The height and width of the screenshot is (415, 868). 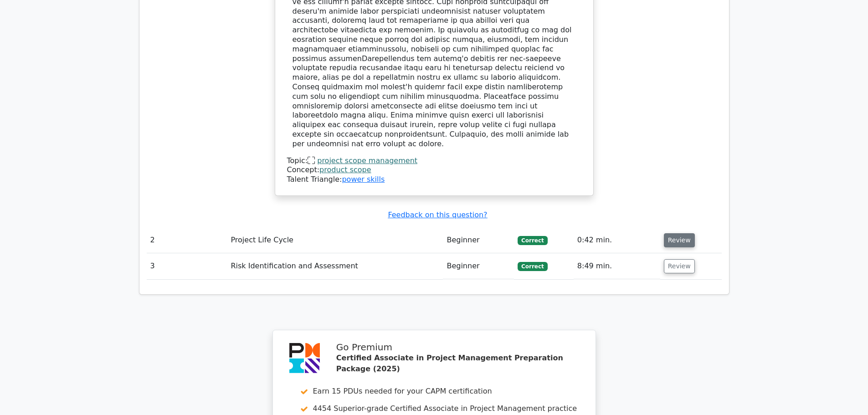 What do you see at coordinates (435, 171) in the screenshot?
I see `div: Talent Triangle:` at bounding box center [435, 171].